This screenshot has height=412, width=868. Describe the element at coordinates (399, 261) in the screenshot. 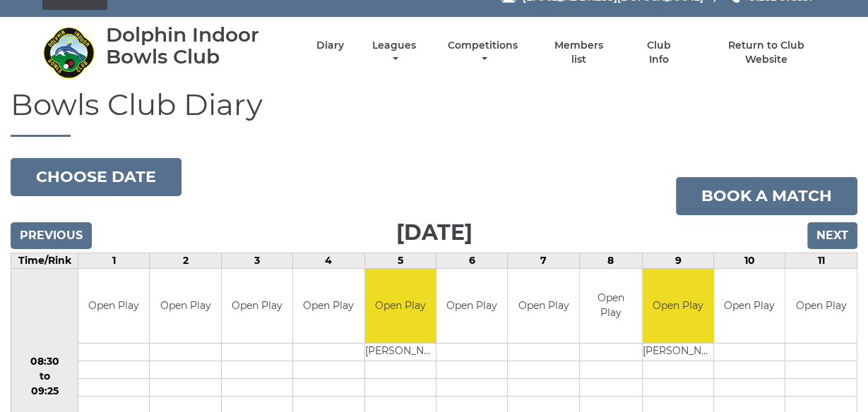

I see `td: 5` at that location.